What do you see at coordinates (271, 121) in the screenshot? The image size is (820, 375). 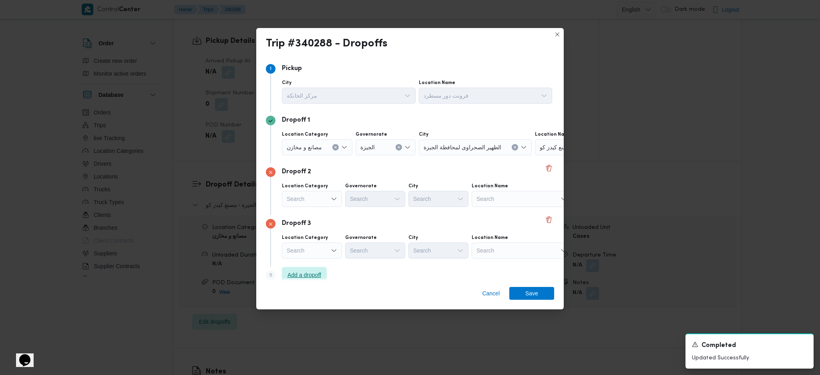 I see `svg: Step 2 is complete` at bounding box center [271, 121].